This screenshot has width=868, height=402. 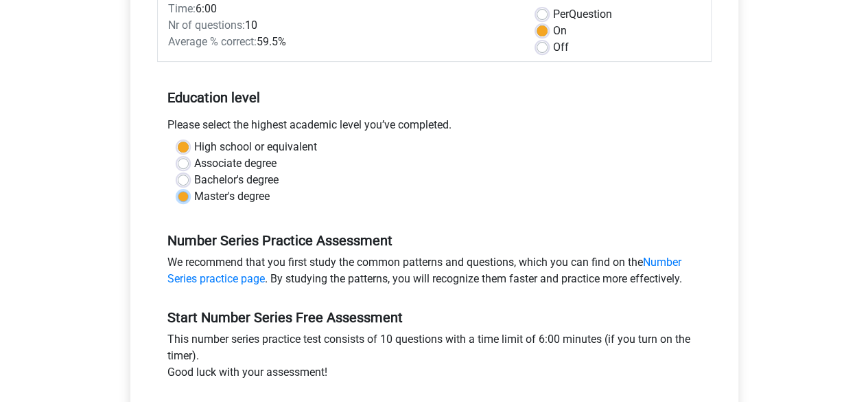 What do you see at coordinates (182, 8) in the screenshot?
I see `span: Time:` at bounding box center [182, 8].